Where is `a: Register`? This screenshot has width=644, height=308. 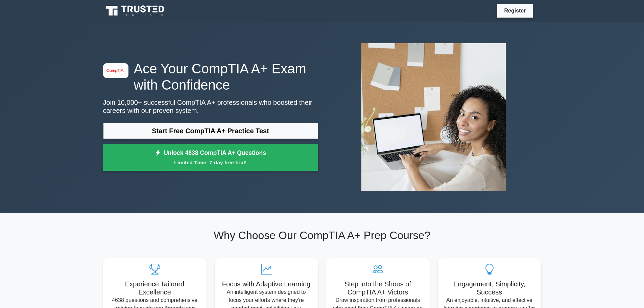 a: Register is located at coordinates (515, 11).